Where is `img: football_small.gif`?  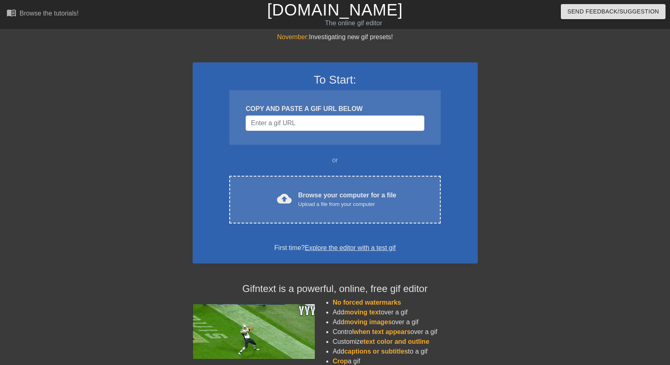
img: football_small.gif is located at coordinates (254, 331).